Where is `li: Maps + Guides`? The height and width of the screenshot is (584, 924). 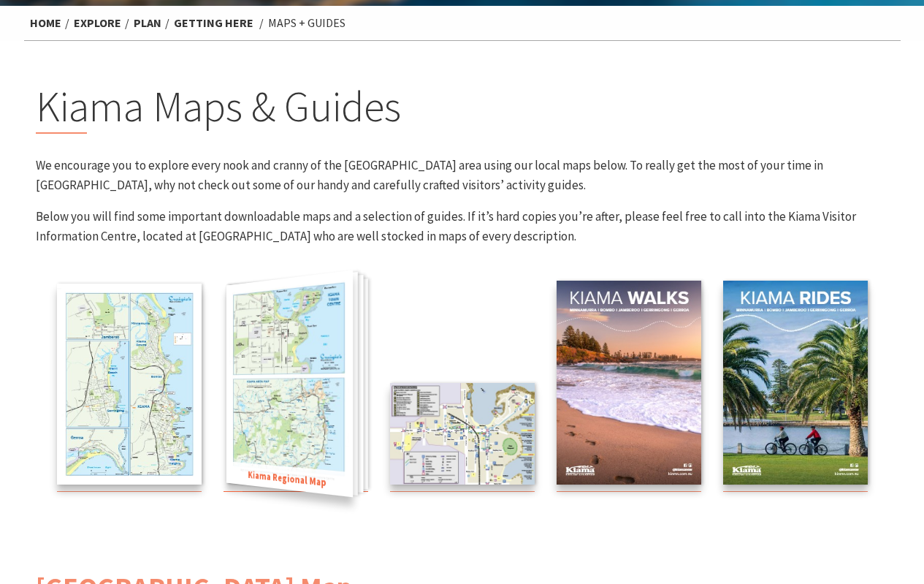 li: Maps + Guides is located at coordinates (306, 24).